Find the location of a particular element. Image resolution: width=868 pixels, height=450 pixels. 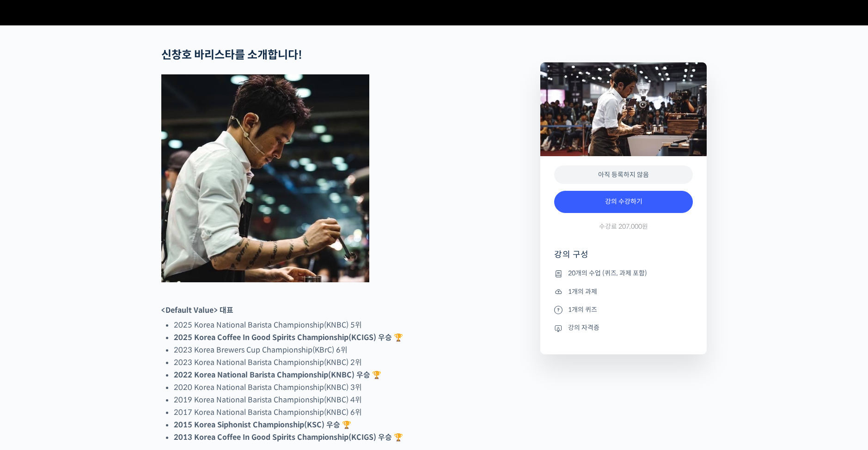

span: 설정 is located at coordinates (149, 310).